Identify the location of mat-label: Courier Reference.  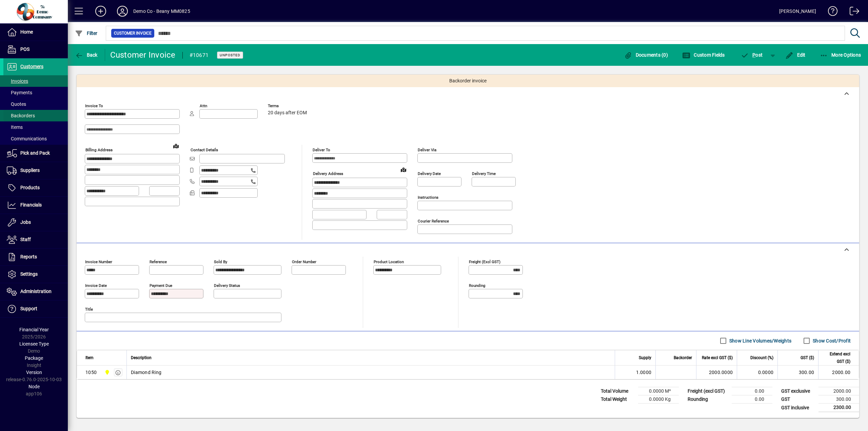
(434, 221).